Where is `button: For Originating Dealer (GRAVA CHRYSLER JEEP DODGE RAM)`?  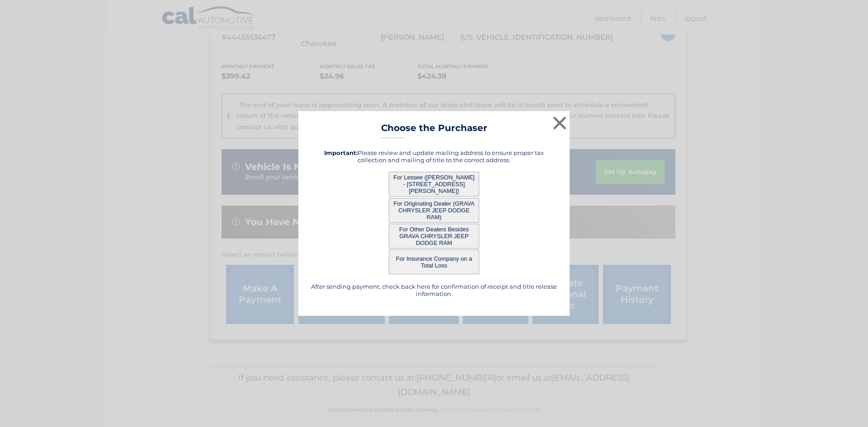 button: For Originating Dealer (GRAVA CHRYSLER JEEP DODGE RAM) is located at coordinates (434, 210).